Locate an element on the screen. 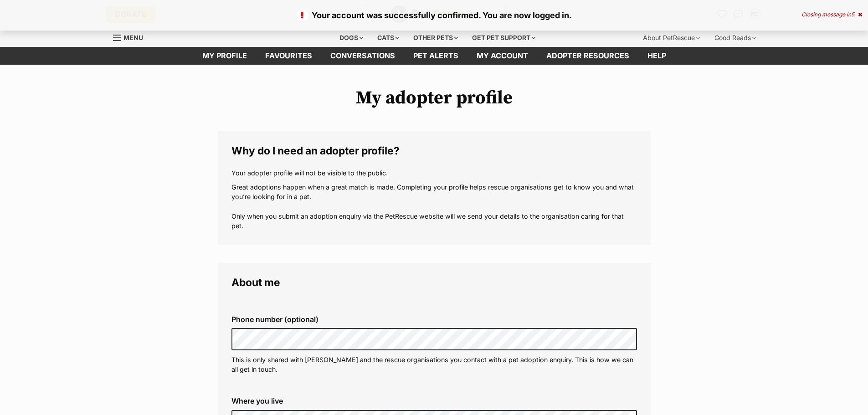 The image size is (868, 415). a: Menu is located at coordinates (131, 37).